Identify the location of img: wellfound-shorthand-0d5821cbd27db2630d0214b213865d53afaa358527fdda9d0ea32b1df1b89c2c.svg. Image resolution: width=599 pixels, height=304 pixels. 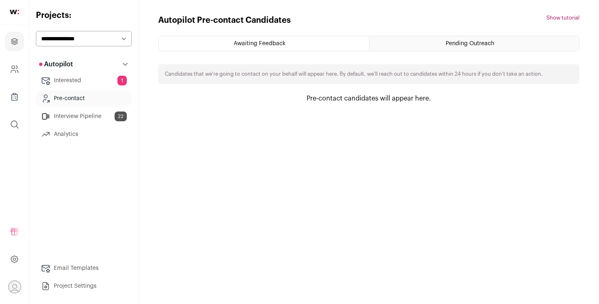
(14, 12).